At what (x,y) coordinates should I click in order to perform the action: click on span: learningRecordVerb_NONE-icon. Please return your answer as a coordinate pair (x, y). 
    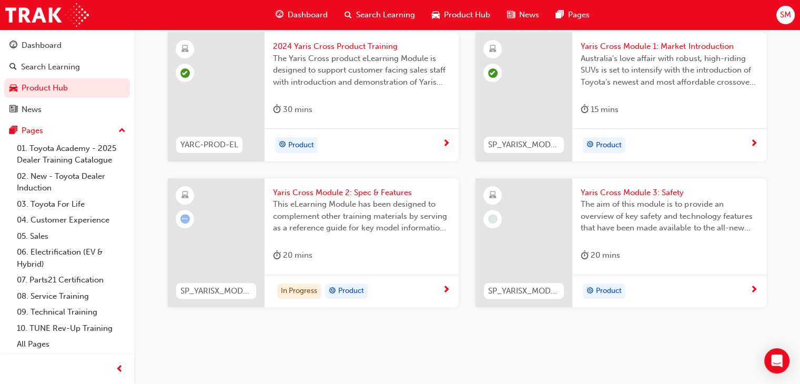
    Looking at the image, I should click on (493, 219).